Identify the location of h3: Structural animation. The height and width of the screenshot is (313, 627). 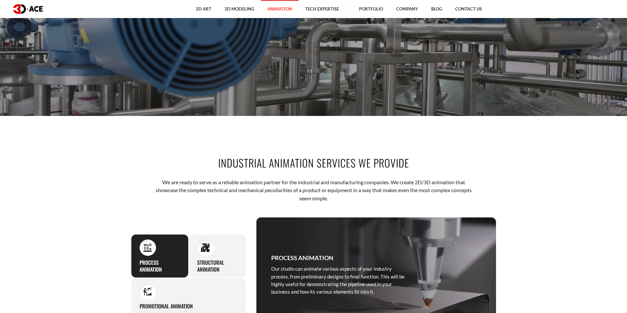
(217, 266).